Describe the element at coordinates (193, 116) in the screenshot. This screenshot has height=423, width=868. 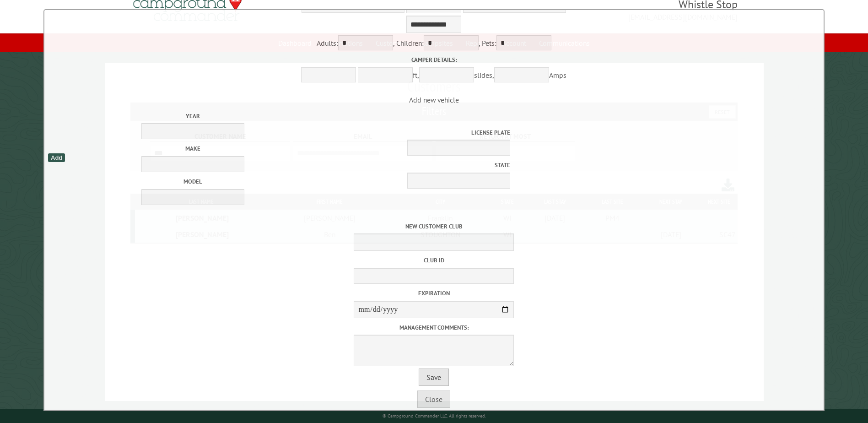
I see `label: Year` at that location.